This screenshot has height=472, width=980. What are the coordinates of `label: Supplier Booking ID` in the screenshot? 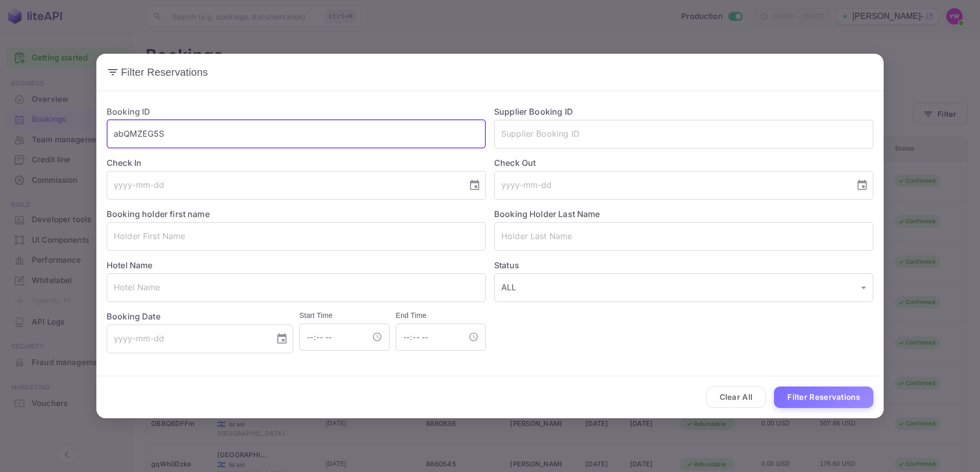 It's located at (534, 112).